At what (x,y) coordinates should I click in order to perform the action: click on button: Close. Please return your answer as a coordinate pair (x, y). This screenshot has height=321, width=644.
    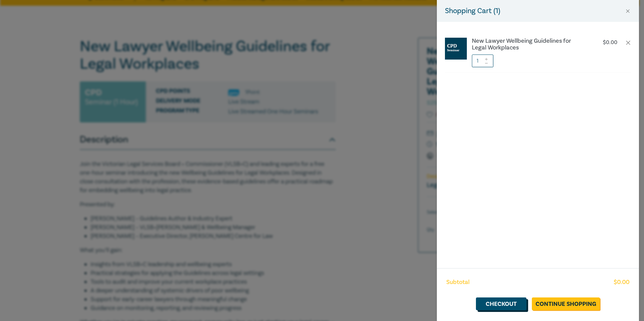
    Looking at the image, I should click on (628, 11).